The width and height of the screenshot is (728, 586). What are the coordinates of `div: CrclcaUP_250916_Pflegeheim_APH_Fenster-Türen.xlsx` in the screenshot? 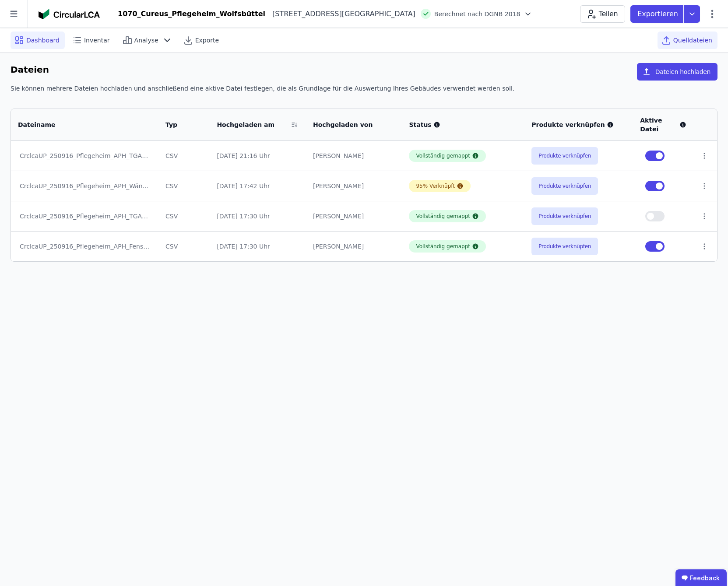 It's located at (85, 247).